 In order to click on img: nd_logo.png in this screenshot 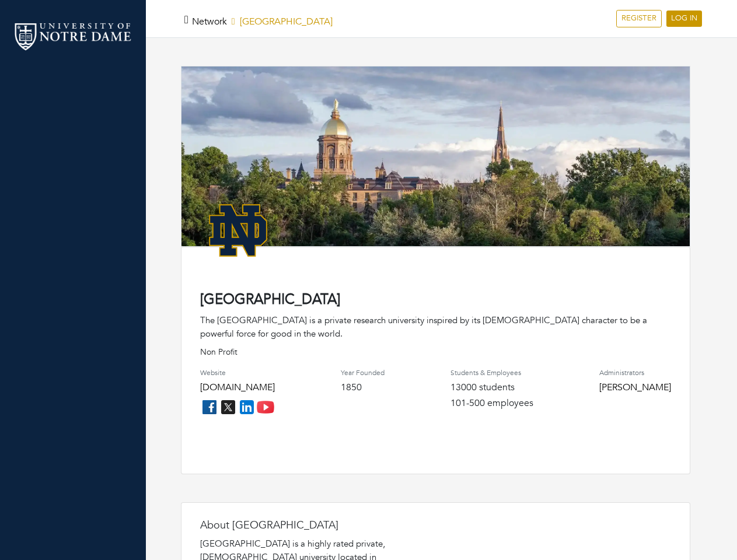, I will do `click(73, 37)`.